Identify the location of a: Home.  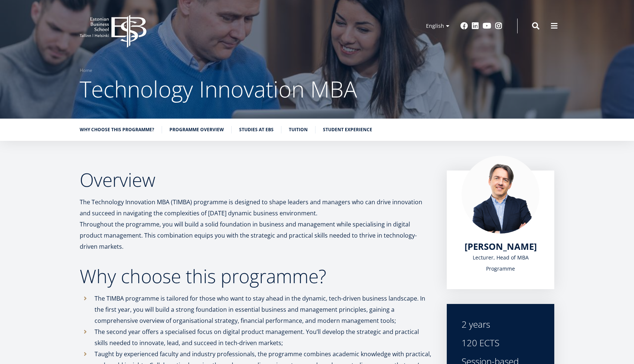
(86, 71).